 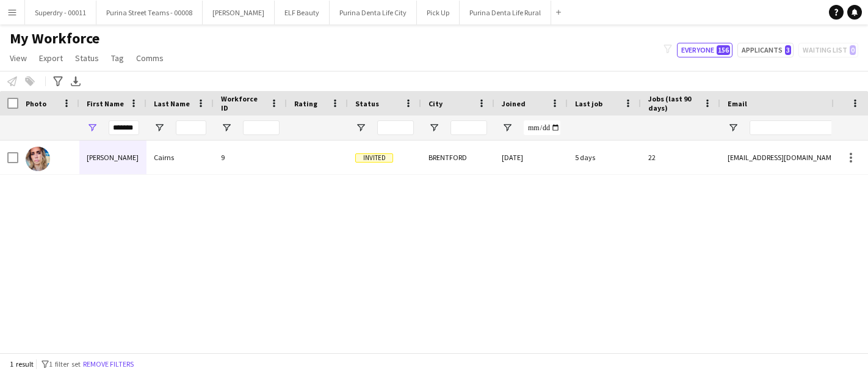 I want to click on button: Remove filters, so click(x=108, y=363).